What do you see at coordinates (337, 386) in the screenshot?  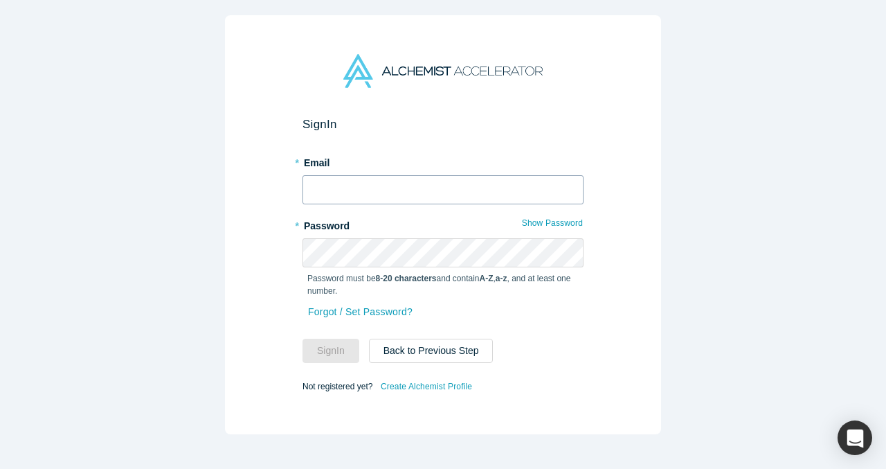 I see `span: Not registered yet?` at bounding box center [337, 386].